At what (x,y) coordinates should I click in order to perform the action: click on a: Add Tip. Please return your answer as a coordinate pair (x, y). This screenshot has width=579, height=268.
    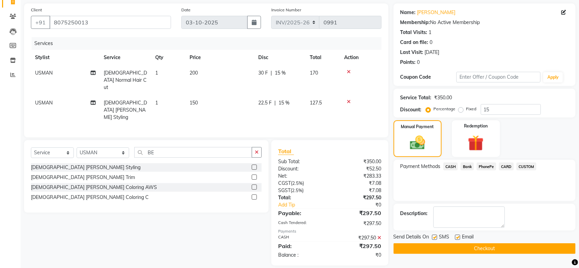
    Looking at the image, I should click on (306, 205).